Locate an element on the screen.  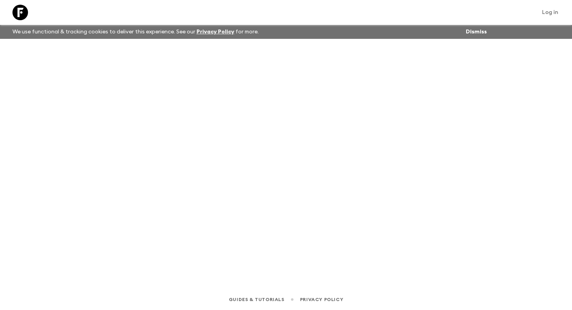
button: Dismiss is located at coordinates (476, 32).